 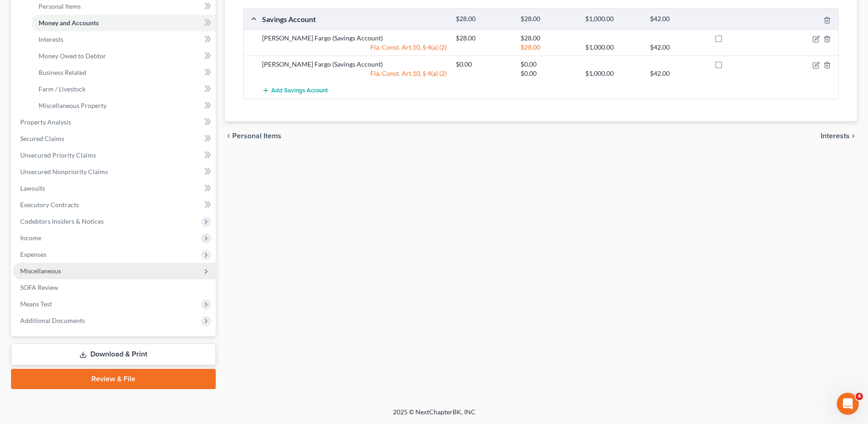 What do you see at coordinates (123, 23) in the screenshot?
I see `a: Money and Accounts` at bounding box center [123, 23].